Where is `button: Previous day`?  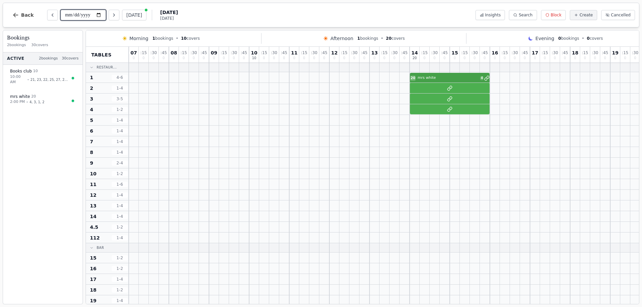 button: Previous day is located at coordinates (53, 15).